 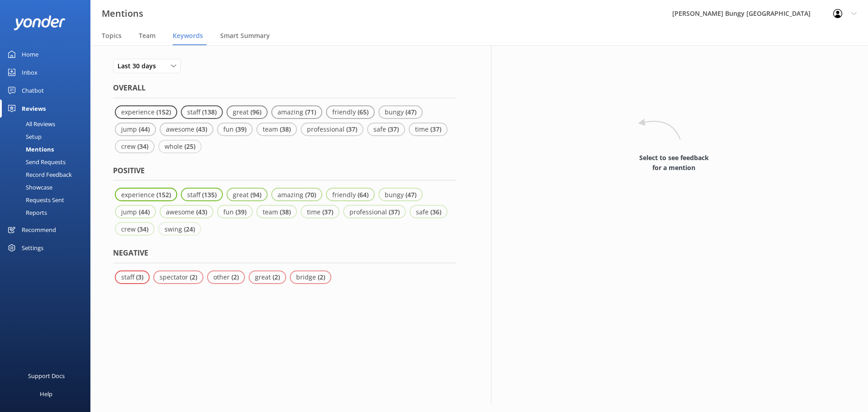 What do you see at coordinates (29, 188) in the screenshot?
I see `div: Showcase` at bounding box center [29, 188].